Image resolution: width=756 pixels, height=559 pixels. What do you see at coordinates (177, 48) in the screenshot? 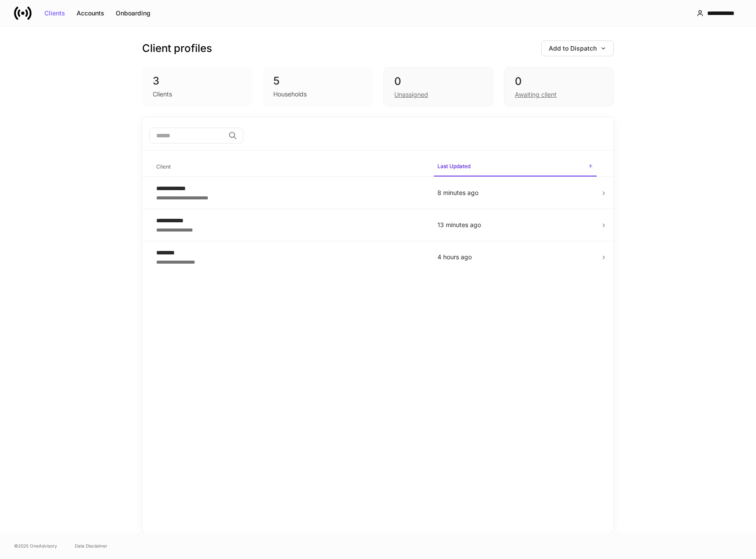
I see `h3: Client profiles` at bounding box center [177, 48].